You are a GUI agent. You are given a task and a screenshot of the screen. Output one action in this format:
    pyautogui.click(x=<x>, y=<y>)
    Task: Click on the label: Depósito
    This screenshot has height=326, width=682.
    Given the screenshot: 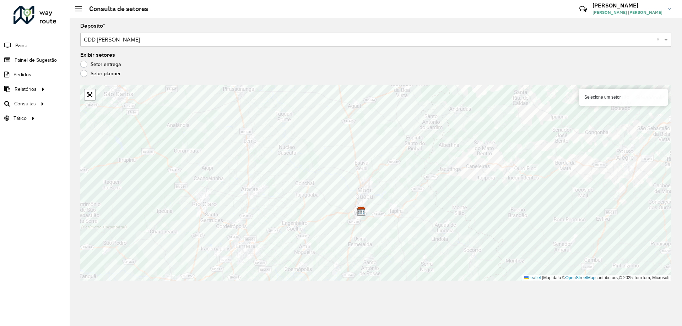 What is the action you would take?
    pyautogui.click(x=93, y=26)
    